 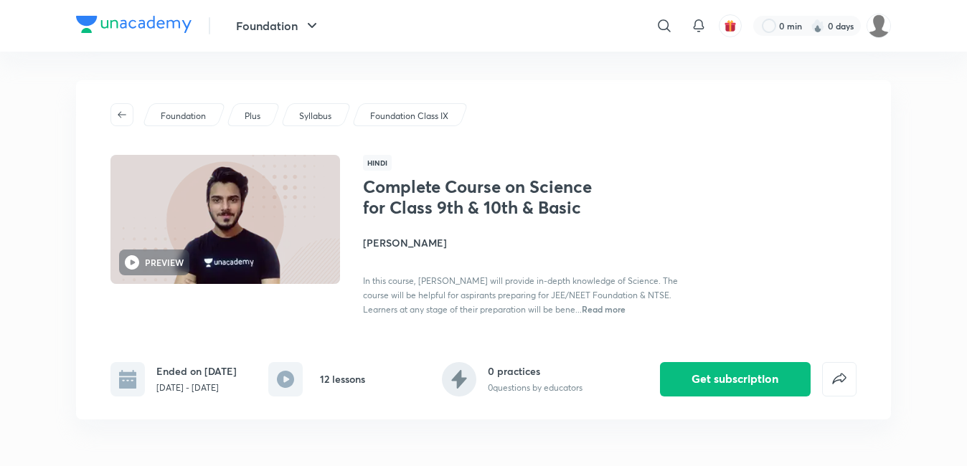 What do you see at coordinates (839, 379) in the screenshot?
I see `button: false` at bounding box center [839, 379].